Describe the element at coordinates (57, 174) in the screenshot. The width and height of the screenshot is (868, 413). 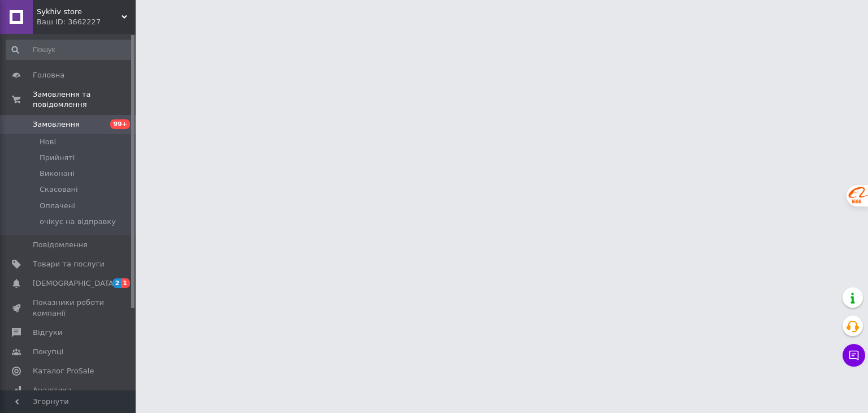
I see `span: Виконані` at that location.